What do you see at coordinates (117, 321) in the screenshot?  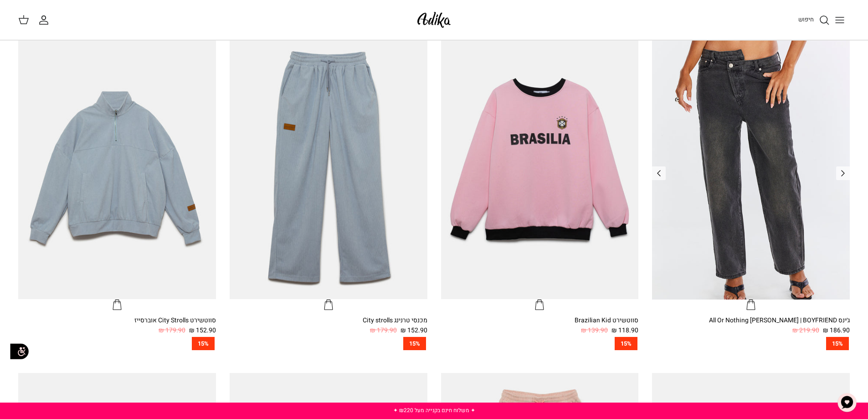 I see `div: סווטשירט City Strolls אוברסייז` at bounding box center [117, 321].